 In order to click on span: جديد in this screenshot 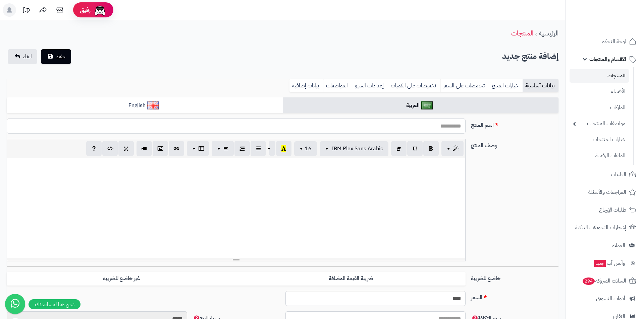, I will do `click(600, 264)`.